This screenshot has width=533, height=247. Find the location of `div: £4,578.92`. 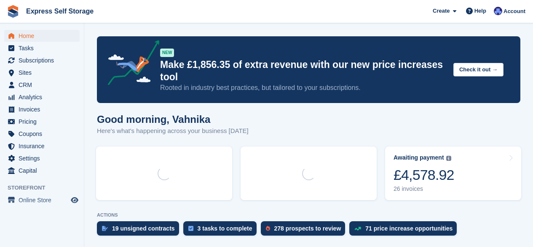

div: £4,578.92 is located at coordinates (424, 174).